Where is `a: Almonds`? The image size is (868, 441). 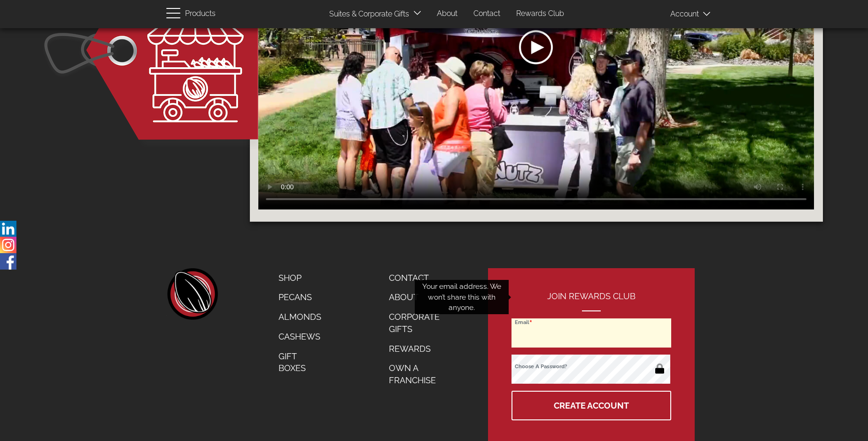 a: Almonds is located at coordinates (300, 317).